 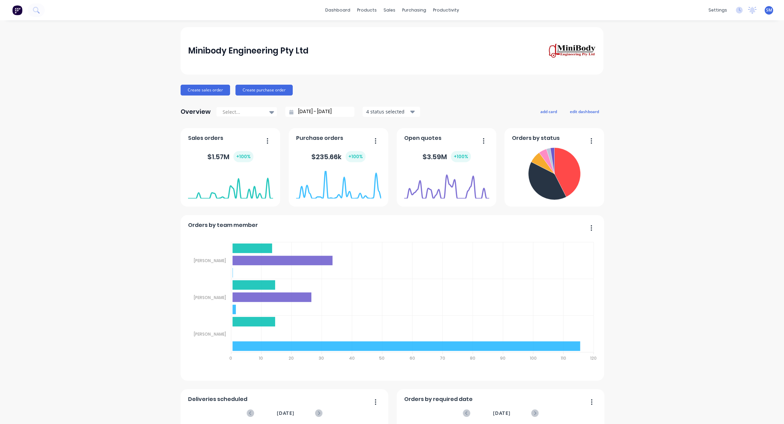 I want to click on img: Factory, so click(x=17, y=10).